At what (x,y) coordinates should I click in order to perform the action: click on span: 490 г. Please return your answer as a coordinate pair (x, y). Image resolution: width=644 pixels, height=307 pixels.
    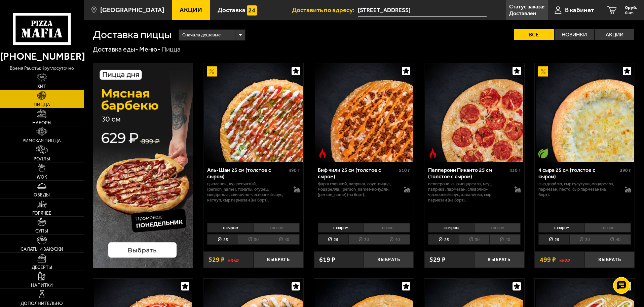
    Looking at the image, I should click on (294, 170).